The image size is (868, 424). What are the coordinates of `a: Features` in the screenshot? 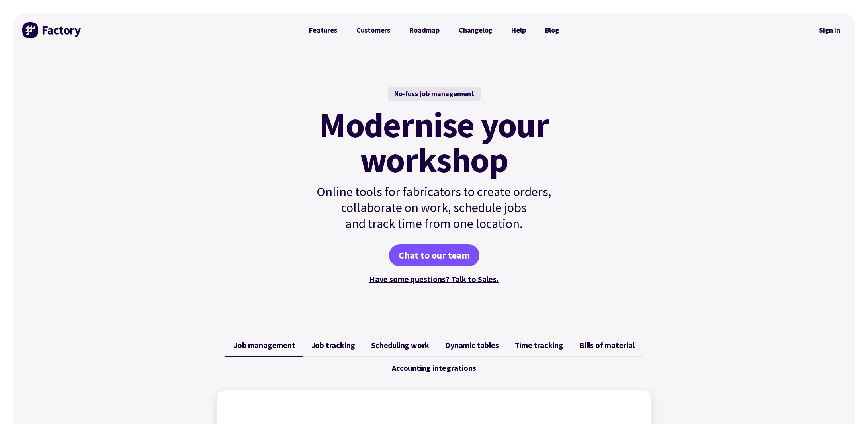 It's located at (323, 30).